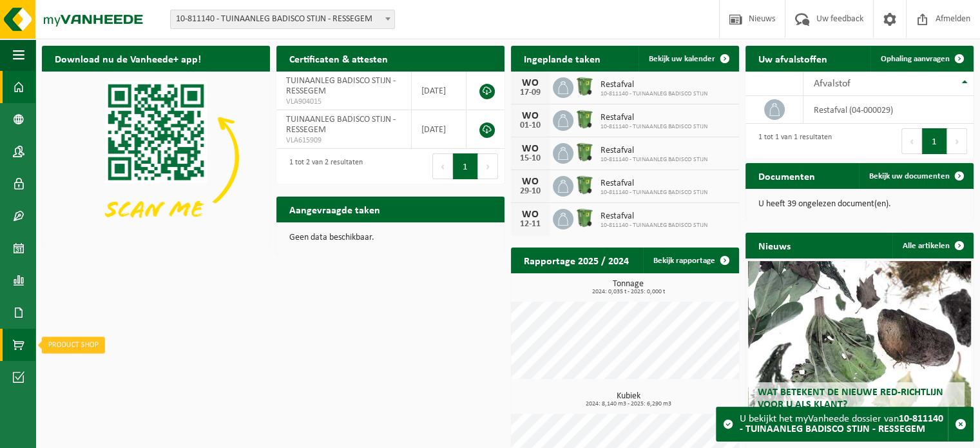 The image size is (980, 448). Describe the element at coordinates (530, 192) in the screenshot. I see `div: 29-10` at that location.